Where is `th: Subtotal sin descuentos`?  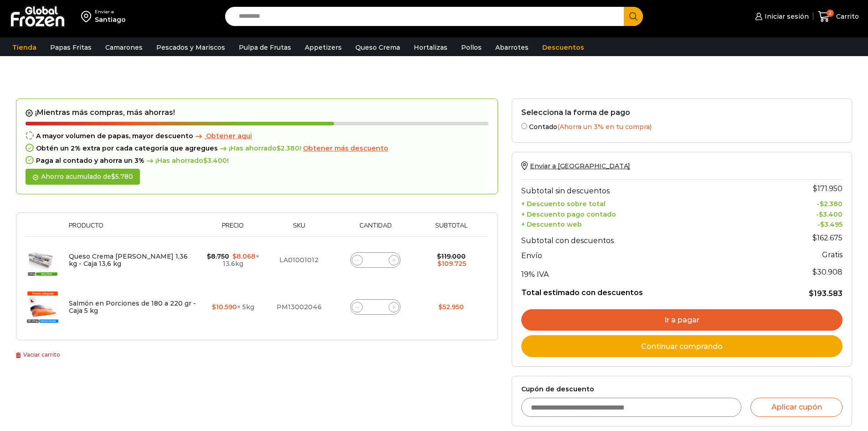
th: Subtotal sin descuentos is located at coordinates (644, 189).